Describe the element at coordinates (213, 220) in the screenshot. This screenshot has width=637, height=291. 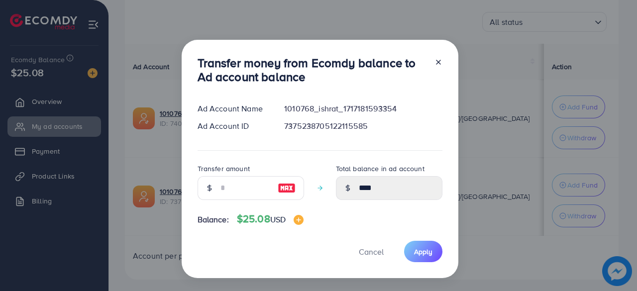
I see `span: Balance:` at that location.